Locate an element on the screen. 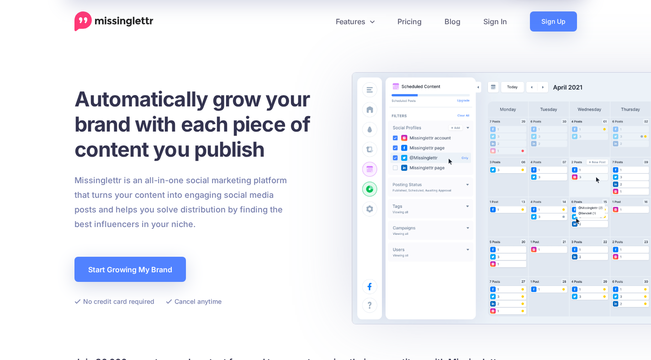  p: Missinglettr is an all-in-one social marketing platform that turns your content into engaging soc... is located at coordinates (181, 202).